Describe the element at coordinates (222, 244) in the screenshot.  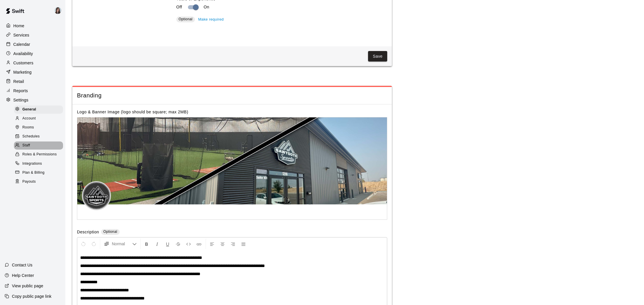
I see `button: Center Align` at that location.